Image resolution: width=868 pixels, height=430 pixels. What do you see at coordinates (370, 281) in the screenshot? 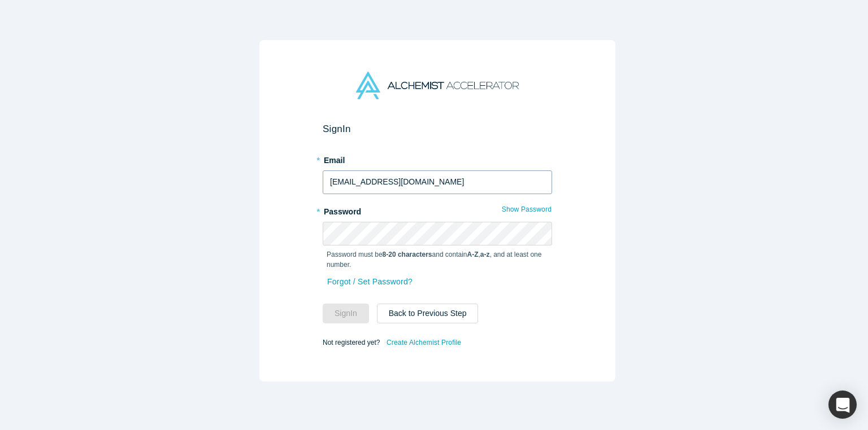
I see `a: Forgot / Set Password?` at bounding box center [370, 281].